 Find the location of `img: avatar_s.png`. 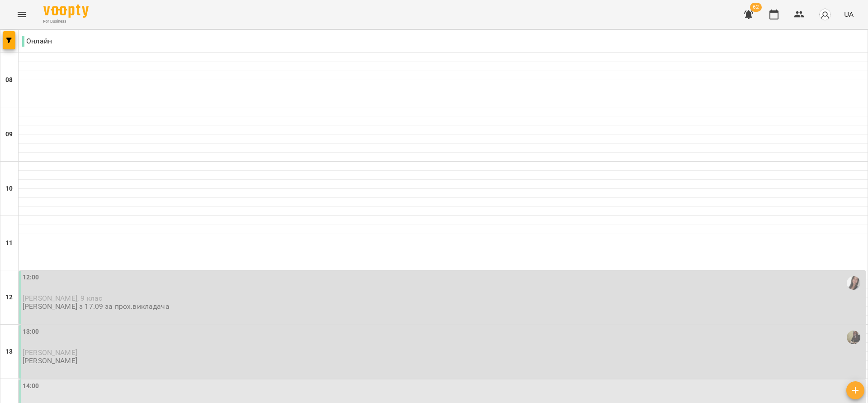

img: avatar_s.png is located at coordinates (826, 15).